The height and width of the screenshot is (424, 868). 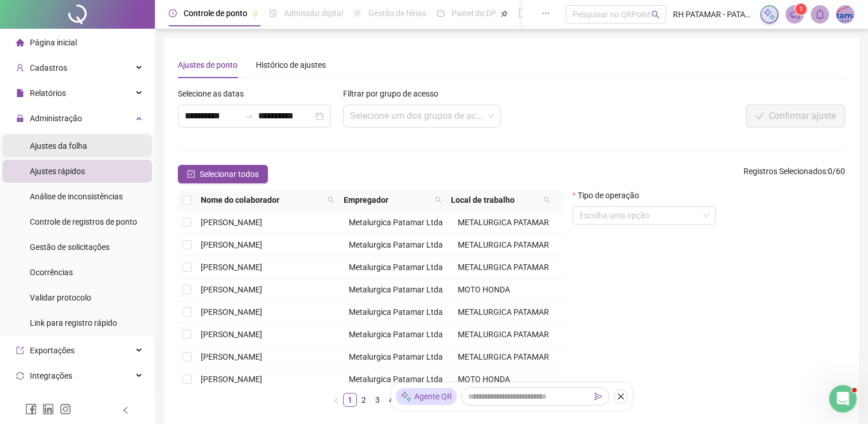 I want to click on label: Selecione as datas, so click(x=215, y=94).